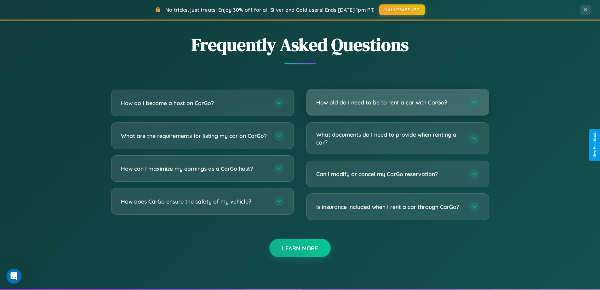 Image resolution: width=600 pixels, height=290 pixels. Describe the element at coordinates (390, 206) in the screenshot. I see `h3: Is insurance included when I rent a car through CarGo?` at that location.